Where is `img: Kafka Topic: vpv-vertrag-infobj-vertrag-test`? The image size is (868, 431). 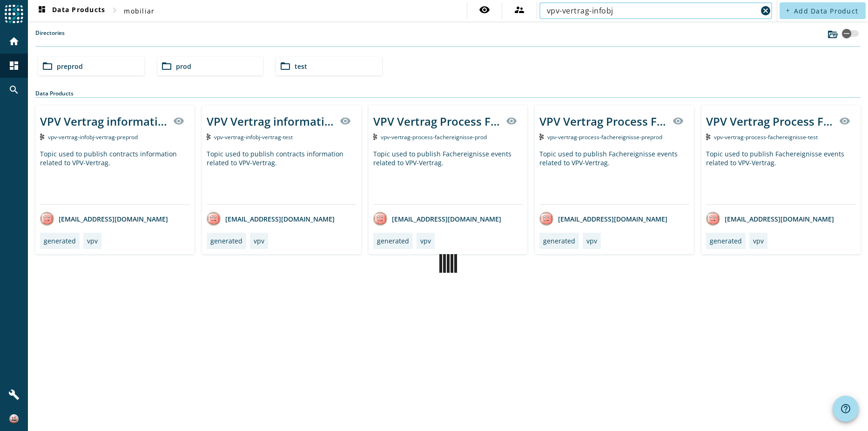 img: Kafka Topic: vpv-vertrag-infobj-vertrag-test is located at coordinates (209, 137).